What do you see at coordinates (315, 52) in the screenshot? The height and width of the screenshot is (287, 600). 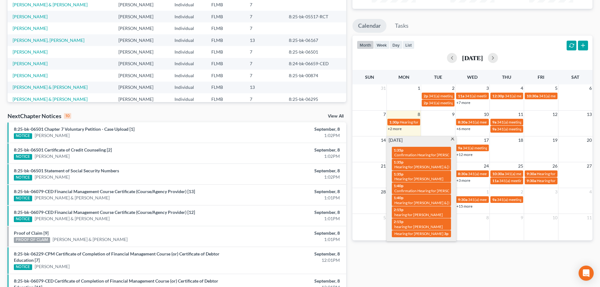 I see `td: 8:25-bk-06501` at bounding box center [315, 52].